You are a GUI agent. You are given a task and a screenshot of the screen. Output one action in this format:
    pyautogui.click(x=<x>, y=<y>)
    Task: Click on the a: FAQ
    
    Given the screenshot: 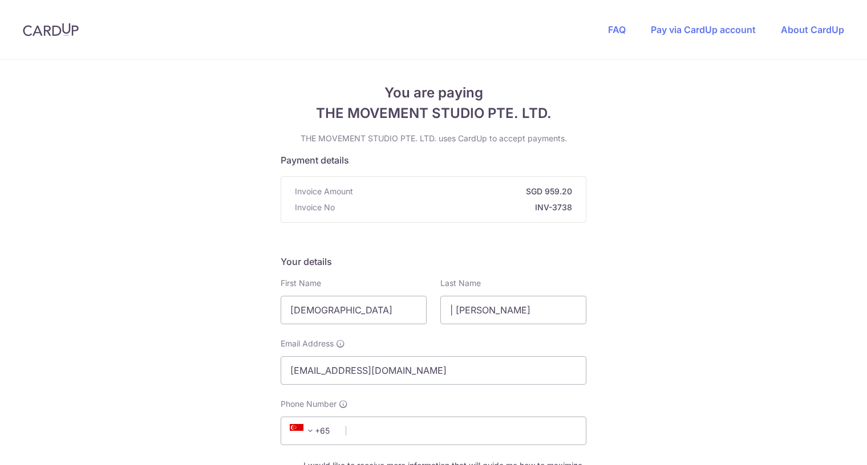 What is the action you would take?
    pyautogui.click(x=616, y=30)
    